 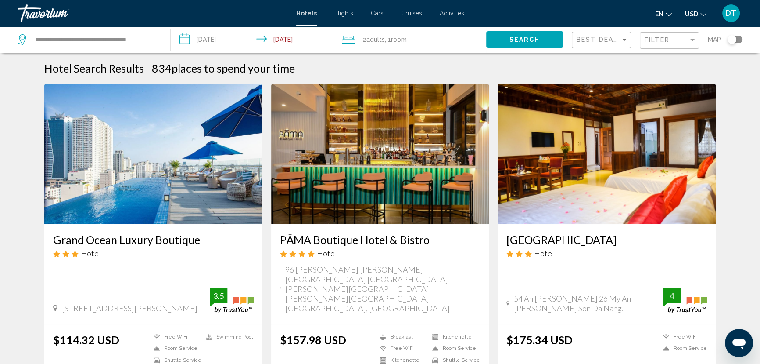 What do you see at coordinates (452, 13) in the screenshot?
I see `span: Activities` at bounding box center [452, 13].